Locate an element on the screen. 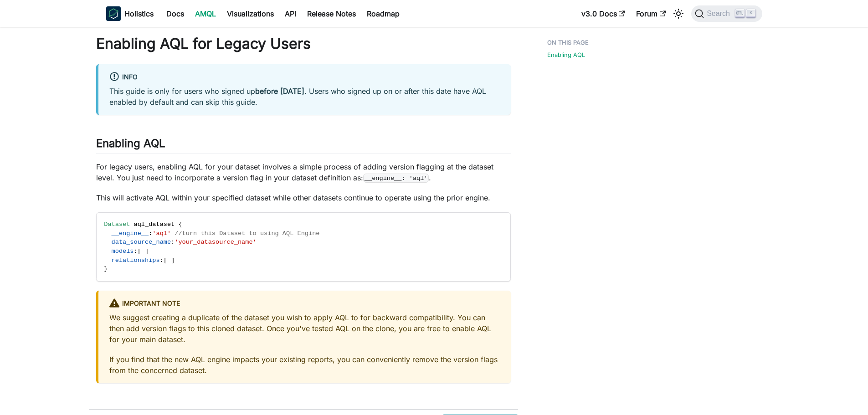 Image resolution: width=868 pixels, height=415 pixels. span: 'your_datasource_name' is located at coordinates (215, 242).